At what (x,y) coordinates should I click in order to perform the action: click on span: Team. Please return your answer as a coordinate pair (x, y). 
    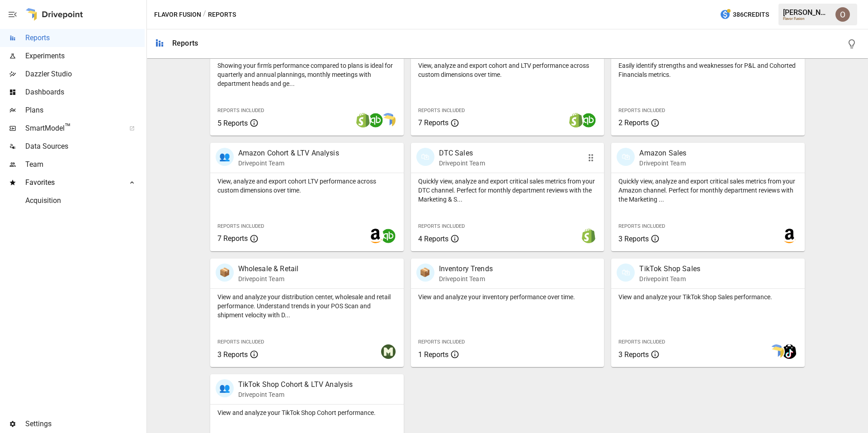
    Looking at the image, I should click on (85, 165).